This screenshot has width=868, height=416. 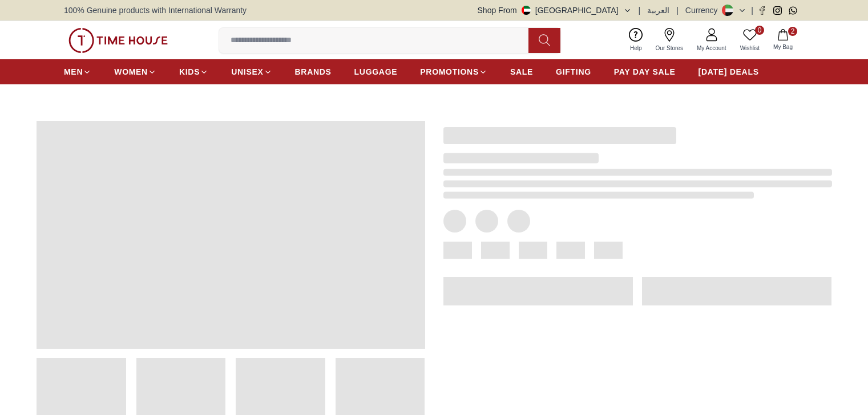 I want to click on a: SALE, so click(x=522, y=72).